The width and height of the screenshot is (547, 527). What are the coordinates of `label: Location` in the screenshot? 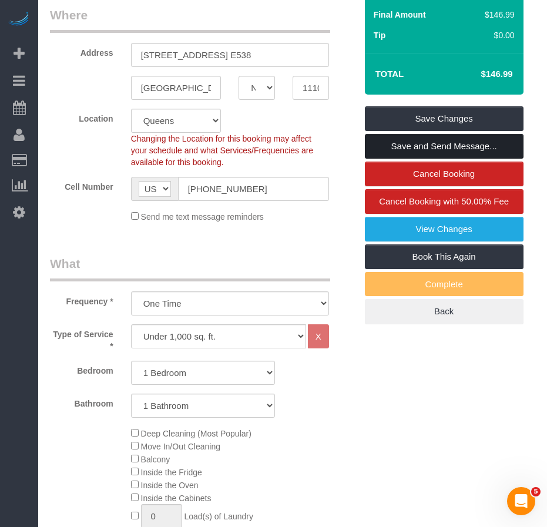 It's located at (82, 116).